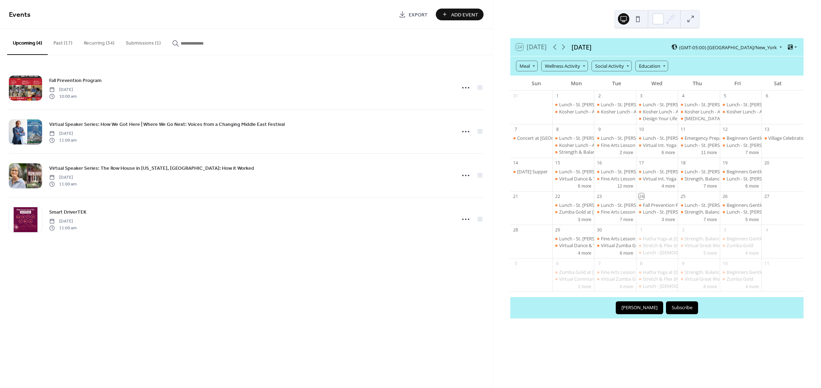 The image size is (821, 388). Describe the element at coordinates (515, 162) in the screenshot. I see `div: 14` at that location.